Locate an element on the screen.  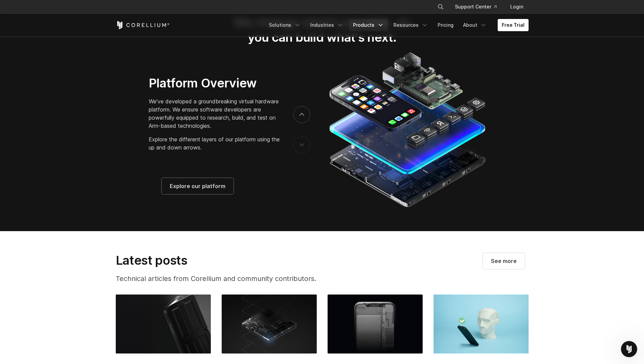
h3: Platform Overview is located at coordinates (214, 83).